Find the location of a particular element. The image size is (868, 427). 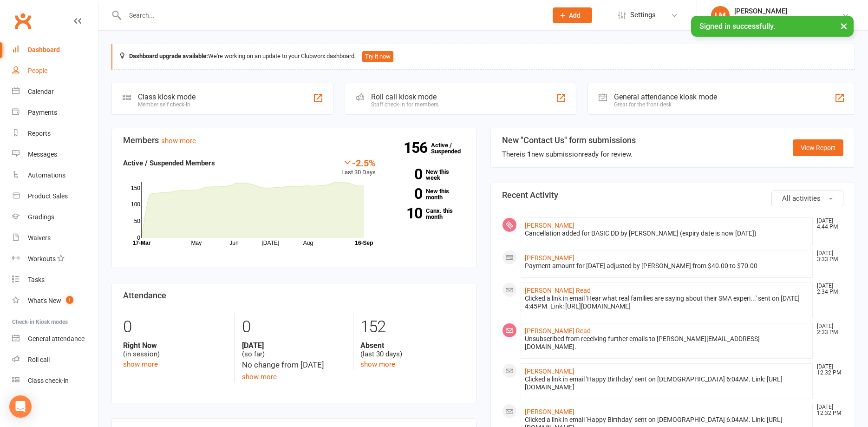

div: Great for the front desk is located at coordinates (665, 105).